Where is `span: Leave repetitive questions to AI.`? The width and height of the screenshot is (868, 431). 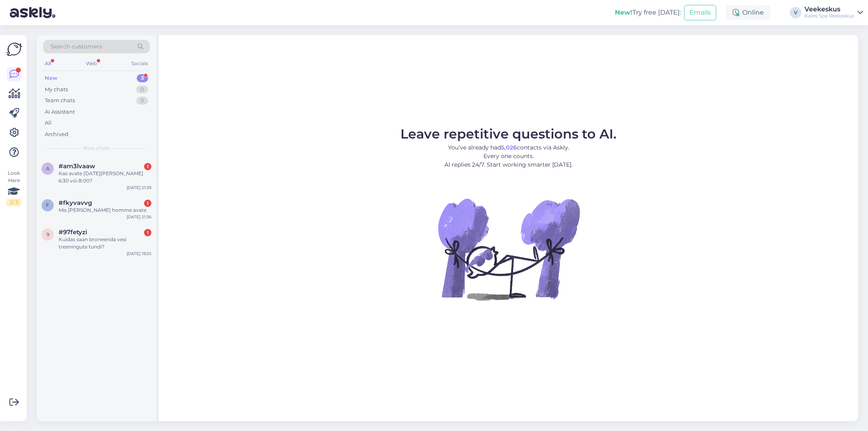
span: Leave repetitive questions to AI. is located at coordinates (508, 134).